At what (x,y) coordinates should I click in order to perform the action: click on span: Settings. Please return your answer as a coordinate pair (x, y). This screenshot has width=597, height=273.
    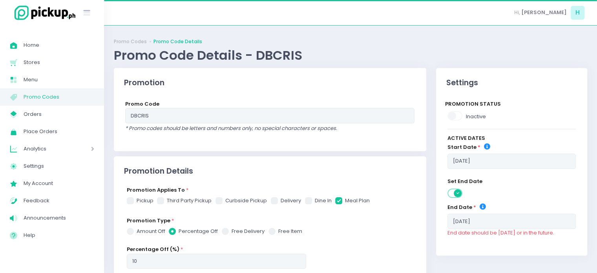
    Looking at the image, I should click on (59, 166).